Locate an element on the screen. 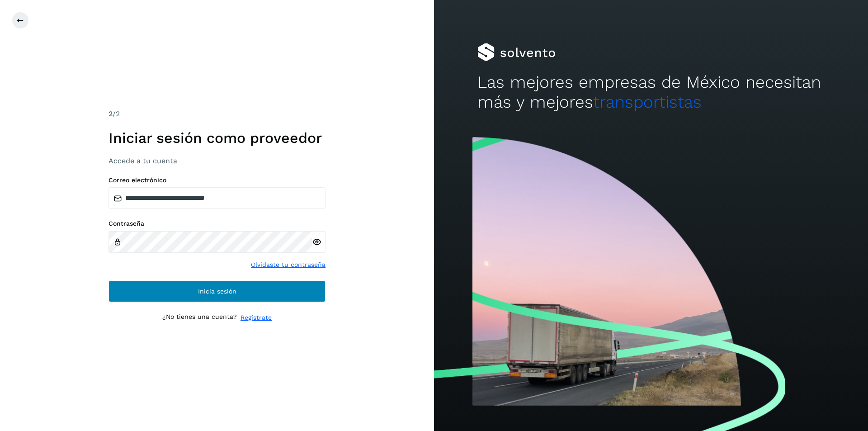 This screenshot has height=431, width=868. div: /2 is located at coordinates (217, 114).